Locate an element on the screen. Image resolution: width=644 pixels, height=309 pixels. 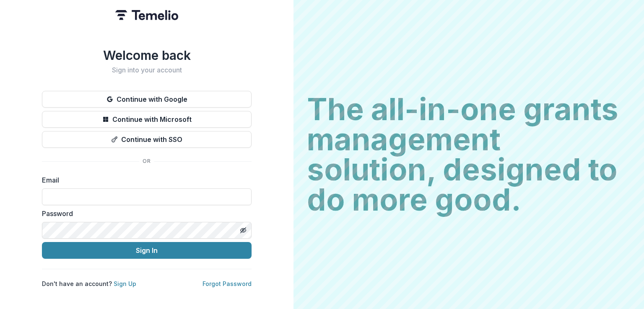
h1: Welcome back is located at coordinates (147, 55).